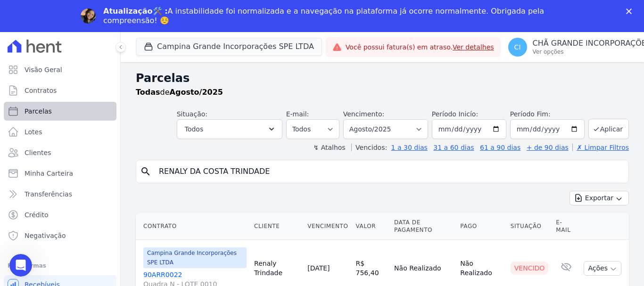  What do you see at coordinates (60, 266) in the screenshot?
I see `div: Plataformas` at bounding box center [60, 266].